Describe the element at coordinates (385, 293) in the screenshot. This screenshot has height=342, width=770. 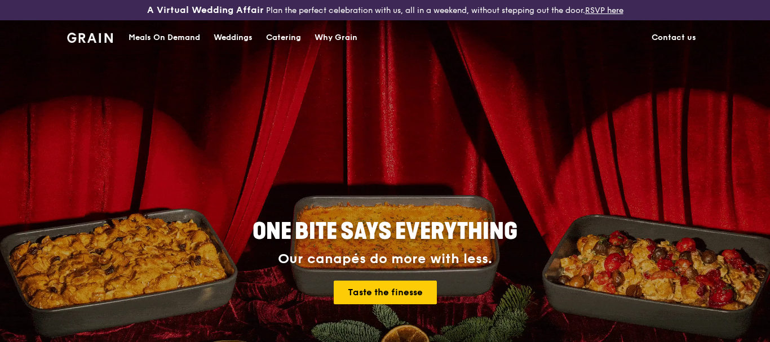
I see `a: Taste the finesse` at that location.